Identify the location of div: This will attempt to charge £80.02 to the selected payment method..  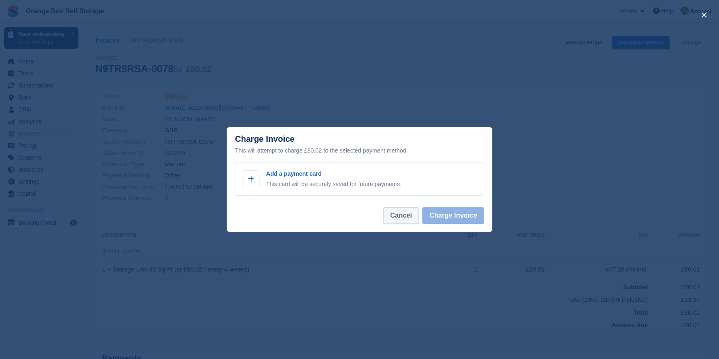
(359, 151).